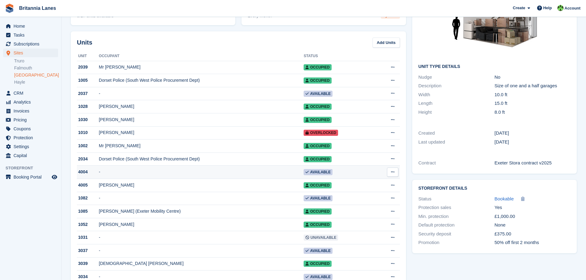 Image resolution: width=586 pixels, height=280 pixels. I want to click on a: Preview store, so click(54, 177).